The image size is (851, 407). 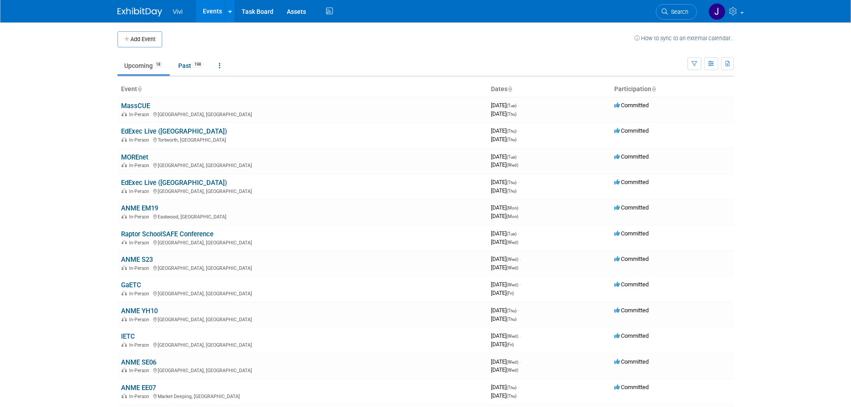 I want to click on a: How to sync to an external calendar..., so click(x=684, y=38).